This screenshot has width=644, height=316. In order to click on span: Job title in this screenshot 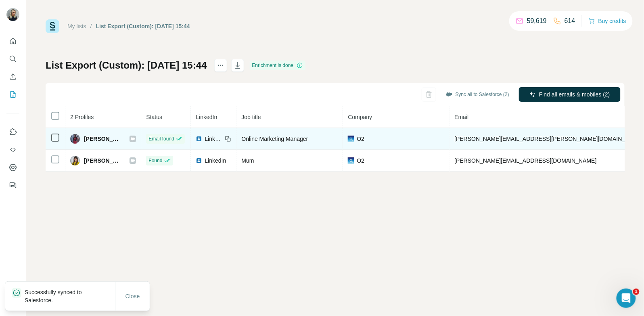, I will do `click(251, 117)`.